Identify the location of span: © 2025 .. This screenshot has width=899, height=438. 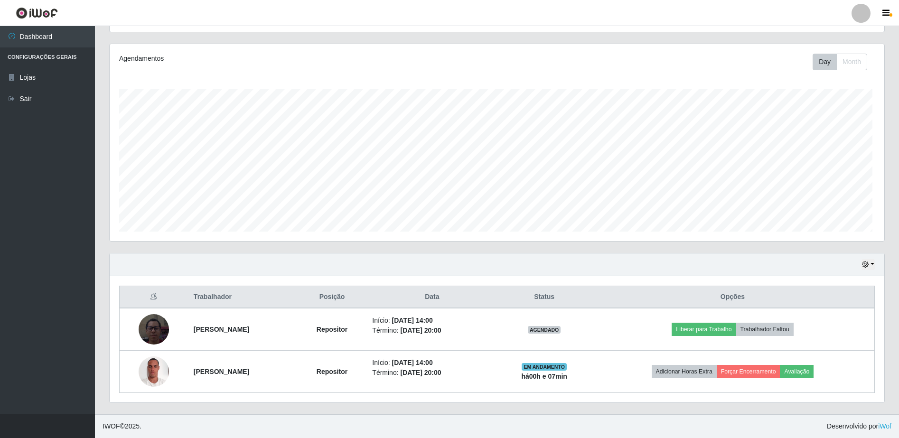
(122, 426).